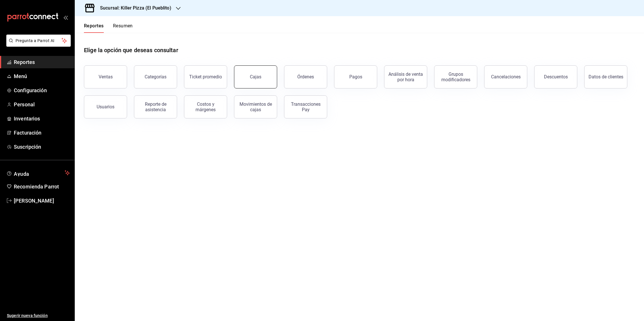 The width and height of the screenshot is (644, 321). I want to click on button: Reportes, so click(94, 28).